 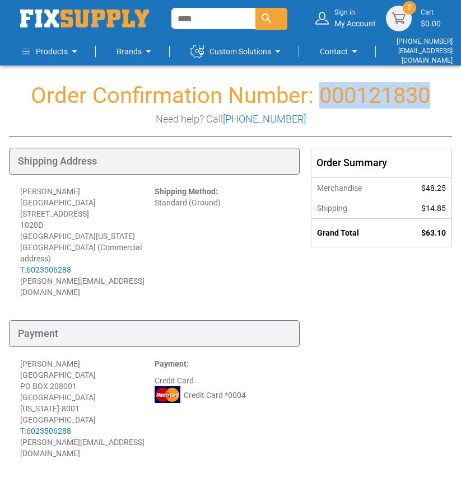 What do you see at coordinates (430, 12) in the screenshot?
I see `small: Cart` at bounding box center [430, 12].